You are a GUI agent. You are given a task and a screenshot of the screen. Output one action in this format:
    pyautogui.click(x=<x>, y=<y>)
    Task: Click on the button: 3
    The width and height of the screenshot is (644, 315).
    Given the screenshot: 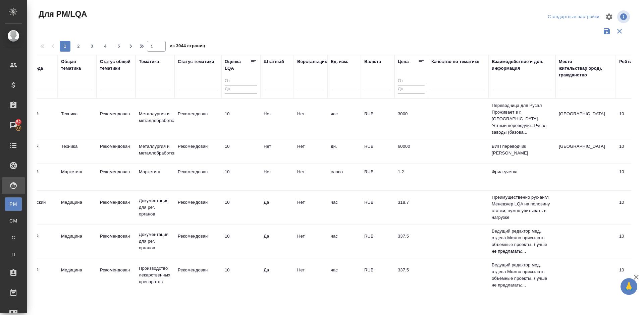 What is the action you would take?
    pyautogui.click(x=92, y=46)
    